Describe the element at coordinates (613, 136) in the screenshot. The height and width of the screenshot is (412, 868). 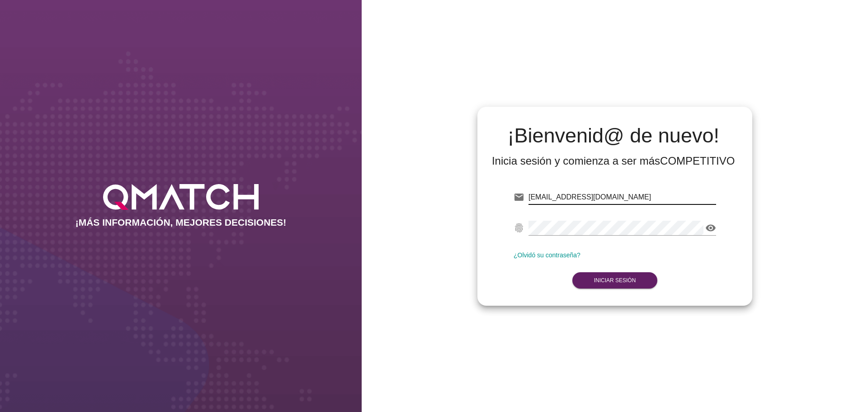
I see `h2: ¡Bienvenid@ de nuevo!` at that location.